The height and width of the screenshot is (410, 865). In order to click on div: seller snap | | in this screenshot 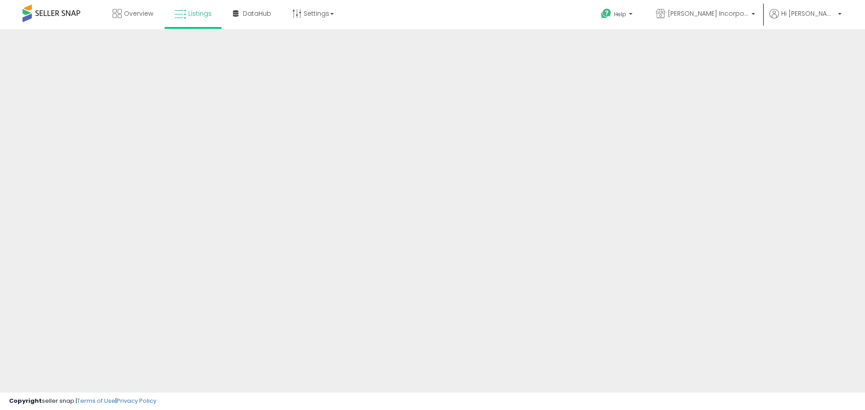, I will do `click(82, 401)`.